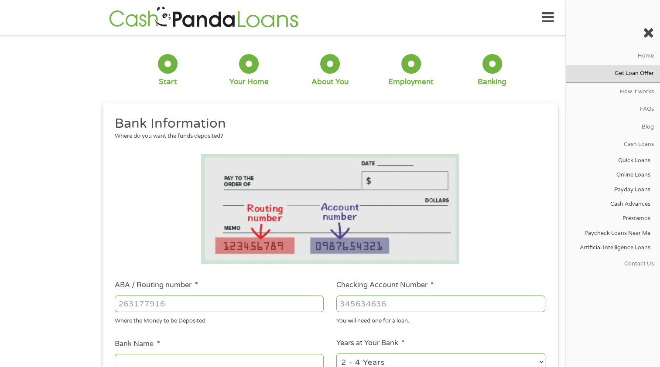 Image resolution: width=660 pixels, height=367 pixels. Describe the element at coordinates (330, 209) in the screenshot. I see `img: Routing number location` at that location.